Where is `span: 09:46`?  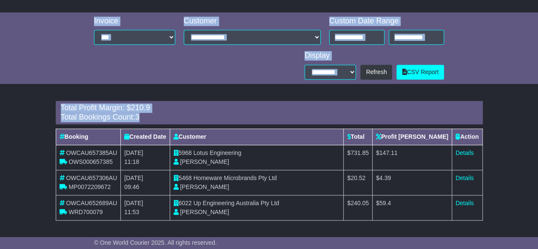
span: 09:46 is located at coordinates (131, 187).